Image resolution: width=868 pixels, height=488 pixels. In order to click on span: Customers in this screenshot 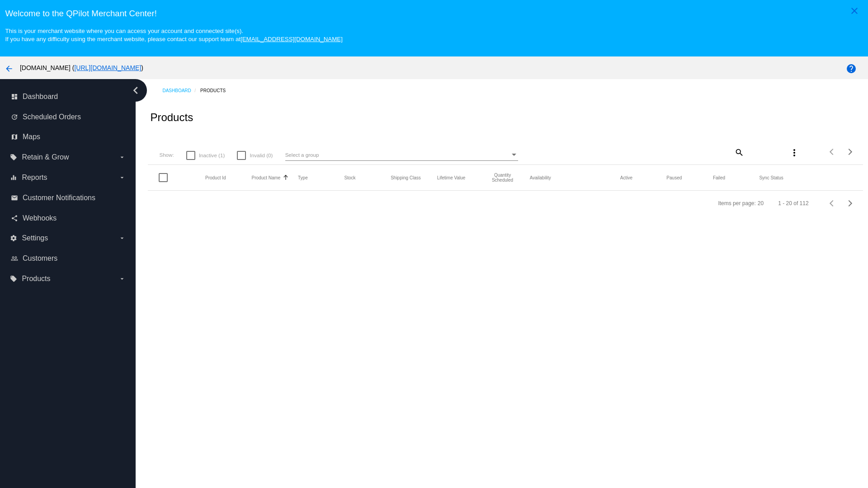, I will do `click(40, 259)`.